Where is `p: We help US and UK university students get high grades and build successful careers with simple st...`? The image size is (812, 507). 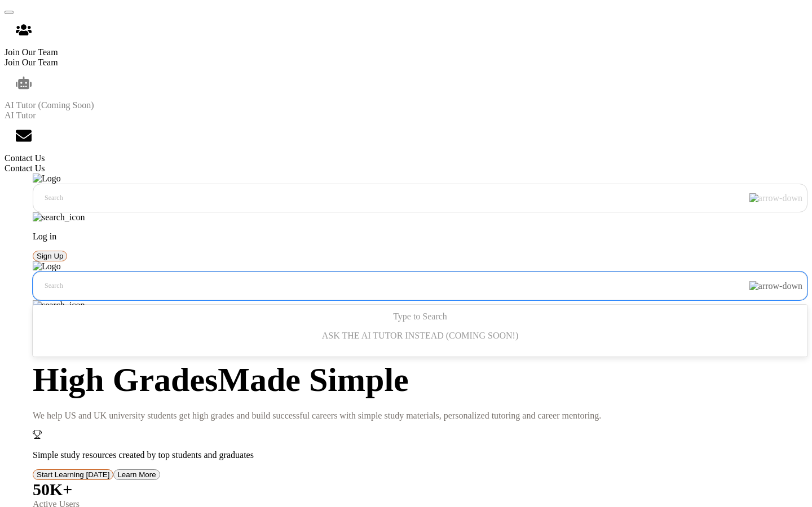 p: We help US and UK university students get high grades and build successful careers with simple st... is located at coordinates (420, 416).